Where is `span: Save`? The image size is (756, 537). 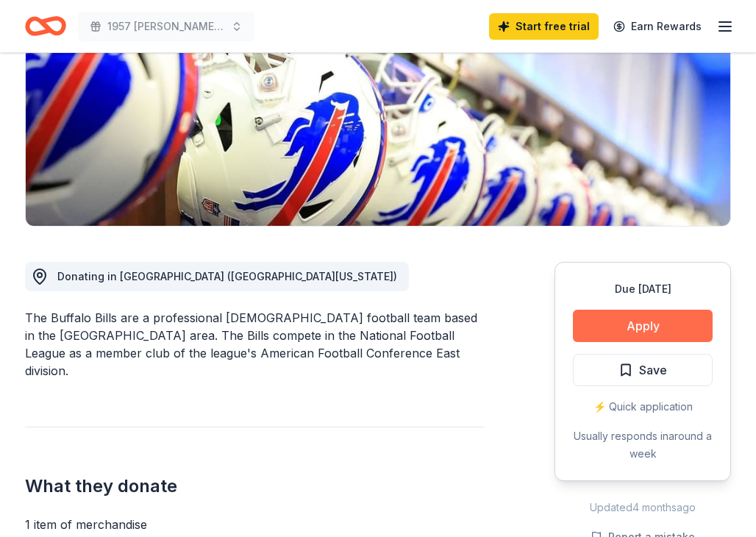 span: Save is located at coordinates (654, 370).